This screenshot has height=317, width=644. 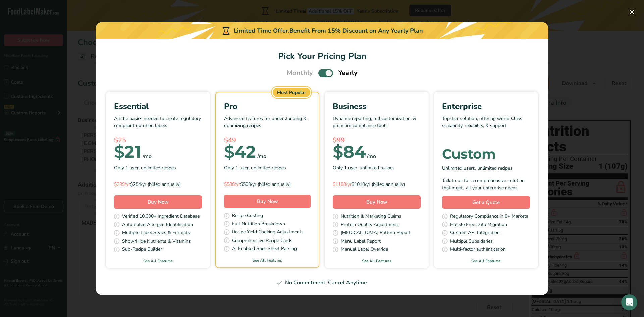 What do you see at coordinates (240, 152) in the screenshot?
I see `div: 42` at bounding box center [240, 152].